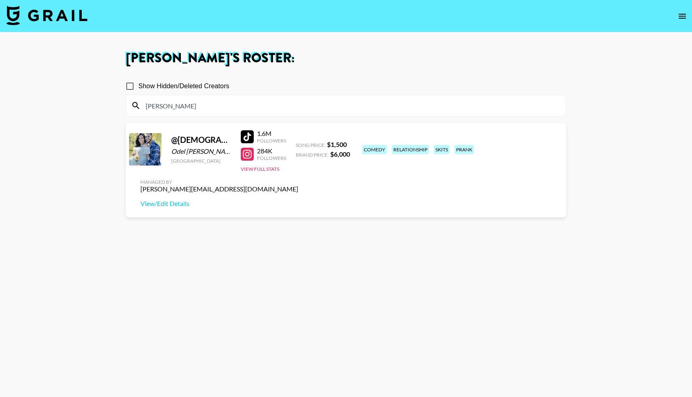 The image size is (692, 397). I want to click on div: 284K, so click(272, 151).